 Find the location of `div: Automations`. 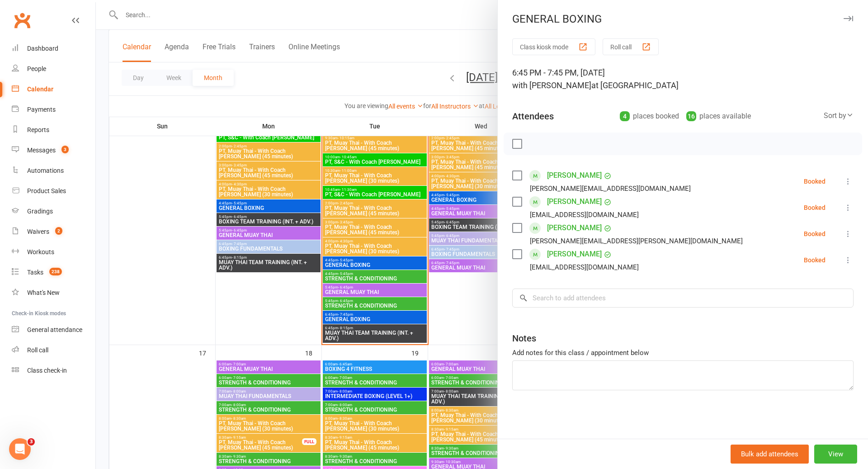

div: Automations is located at coordinates (46, 170).